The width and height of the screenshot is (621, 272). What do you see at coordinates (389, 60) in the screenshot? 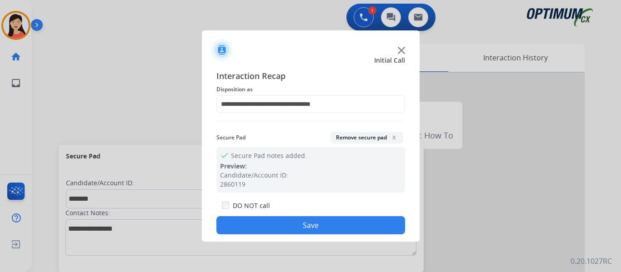
I see `span: Initial Call` at bounding box center [389, 60].